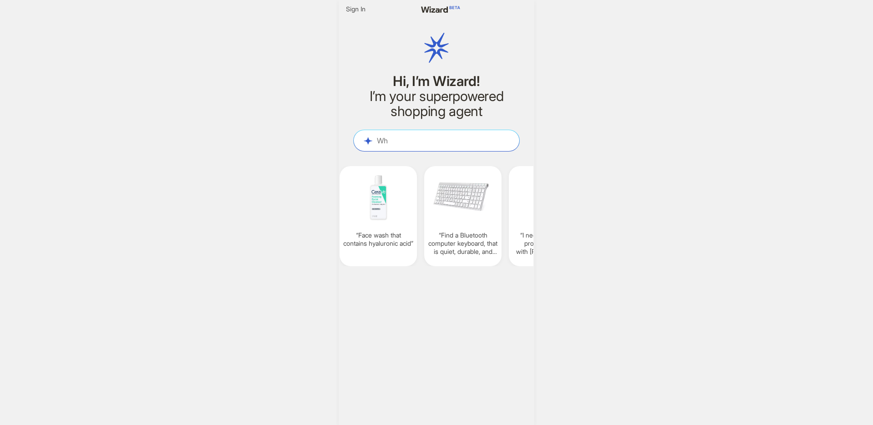 The image size is (873, 425). What do you see at coordinates (436, 81) in the screenshot?
I see `h1: Hi, I’m Wizard!` at bounding box center [436, 81].